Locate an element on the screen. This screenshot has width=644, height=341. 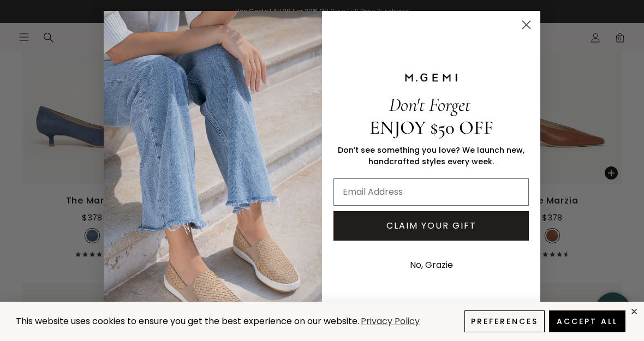
button: No, Grazie is located at coordinates (431, 265).